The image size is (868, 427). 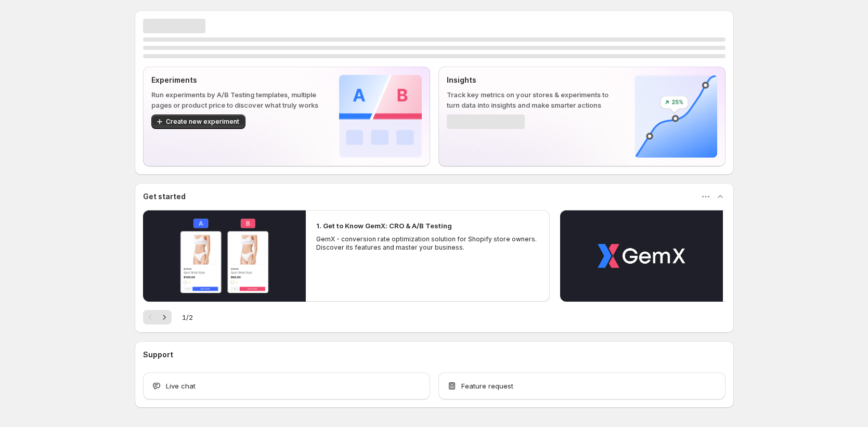 What do you see at coordinates (380, 116) in the screenshot?
I see `img: Experiments` at bounding box center [380, 116].